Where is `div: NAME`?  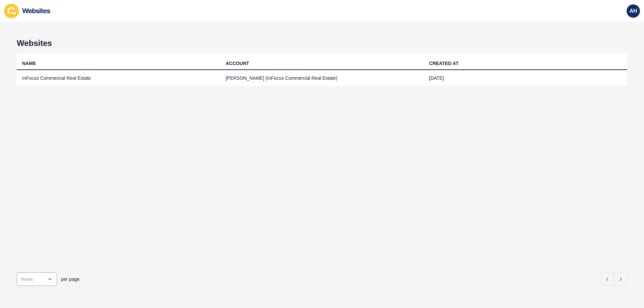
div: NAME is located at coordinates (29, 63).